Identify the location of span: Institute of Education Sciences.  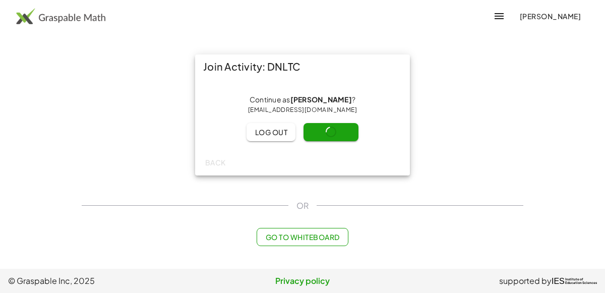
(581, 281).